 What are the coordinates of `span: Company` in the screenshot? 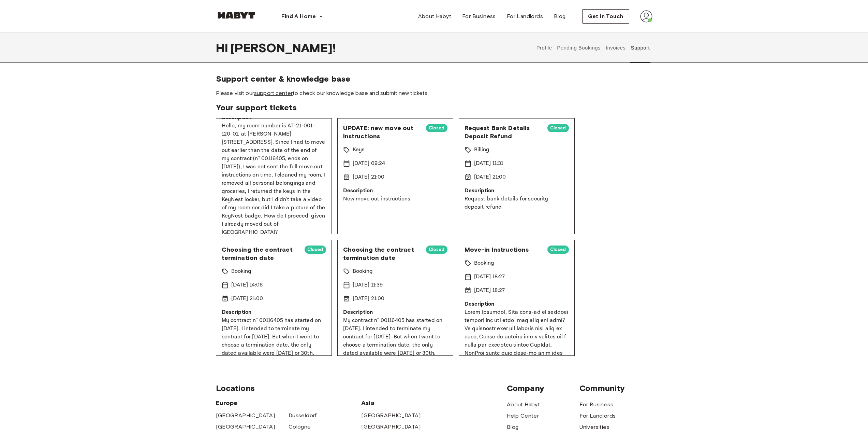 It's located at (543, 388).